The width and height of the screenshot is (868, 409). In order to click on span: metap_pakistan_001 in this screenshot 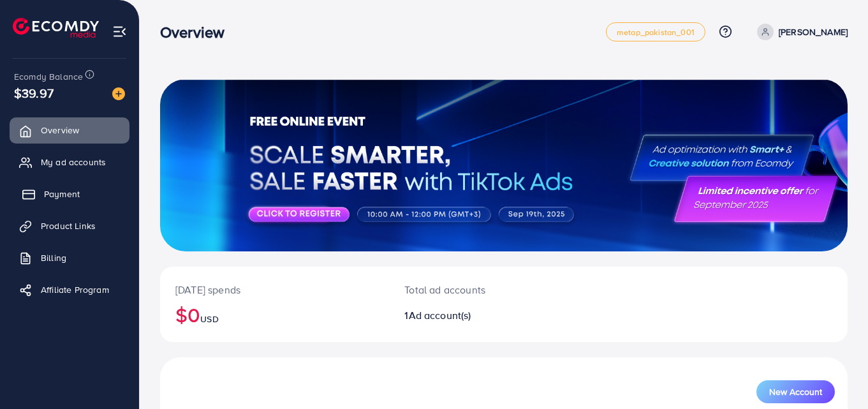, I will do `click(656, 32)`.